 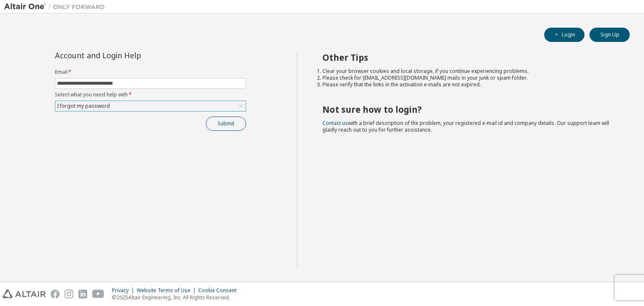 What do you see at coordinates (565, 35) in the screenshot?
I see `button: Login` at bounding box center [565, 35].